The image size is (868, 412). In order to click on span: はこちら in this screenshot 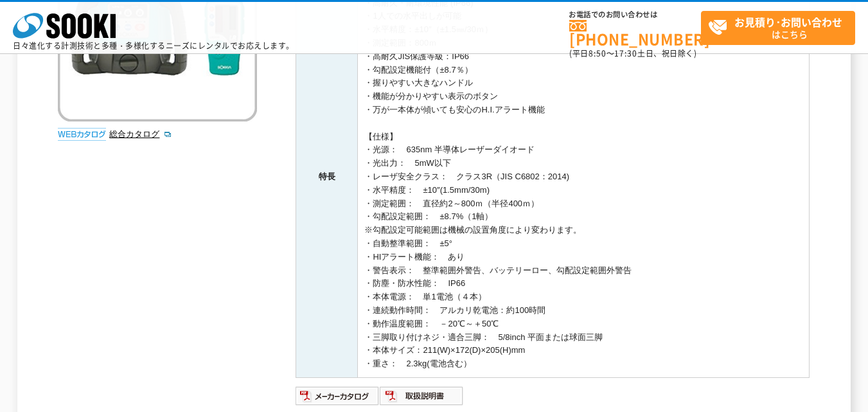, I will do `click(782, 28)`.